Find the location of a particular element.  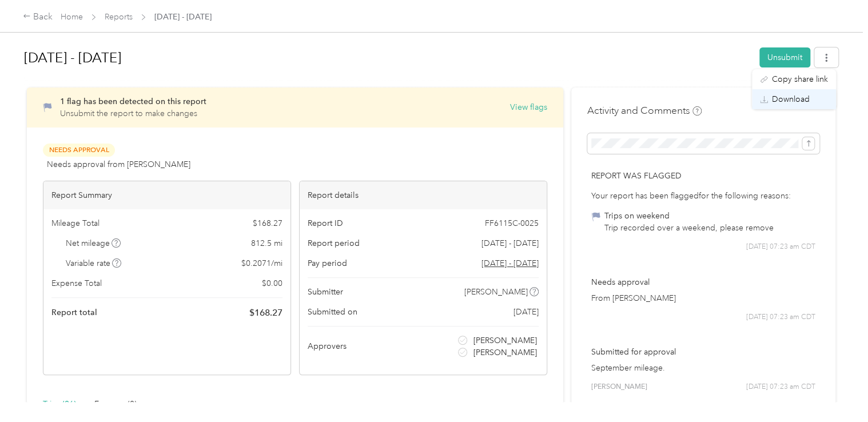

h4: Activity and Comments is located at coordinates (644, 110).